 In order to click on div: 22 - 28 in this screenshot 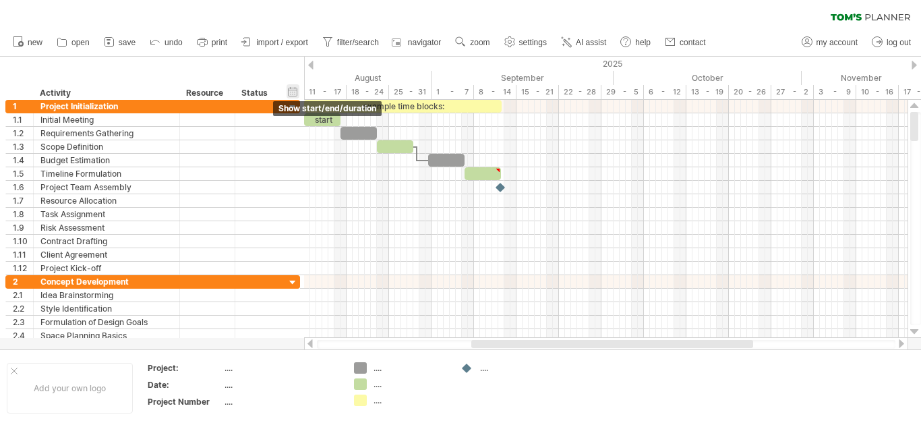, I will do `click(580, 92)`.